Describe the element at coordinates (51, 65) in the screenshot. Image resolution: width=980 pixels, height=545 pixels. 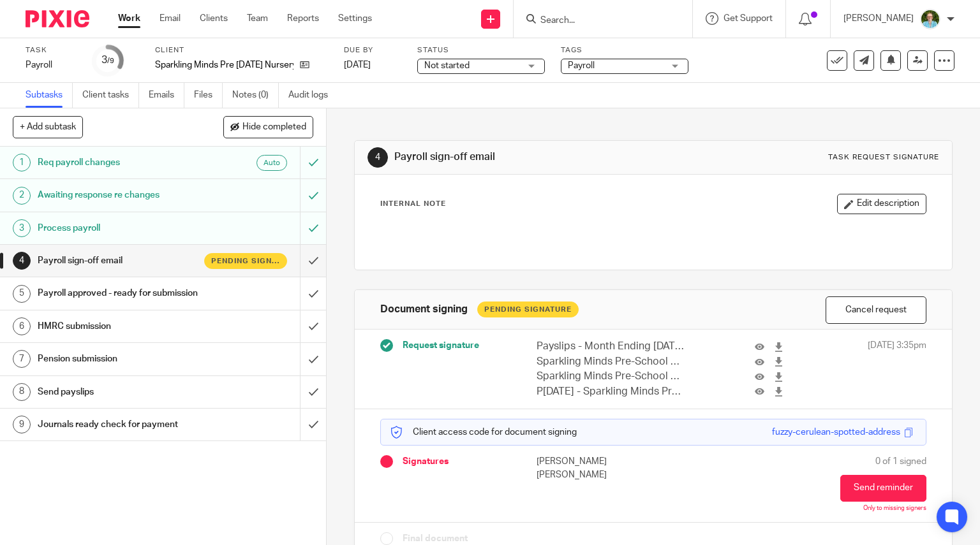
I see `div: Payroll` at that location.